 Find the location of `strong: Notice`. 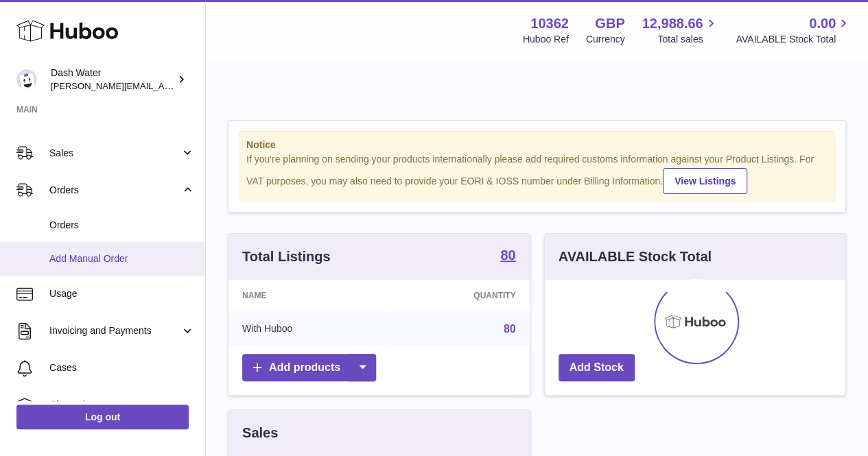

strong: Notice is located at coordinates (536, 144).